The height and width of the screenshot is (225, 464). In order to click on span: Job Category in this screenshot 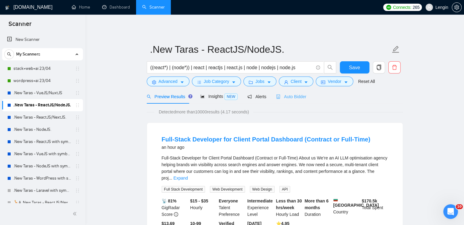, I will do `click(216, 81)`.